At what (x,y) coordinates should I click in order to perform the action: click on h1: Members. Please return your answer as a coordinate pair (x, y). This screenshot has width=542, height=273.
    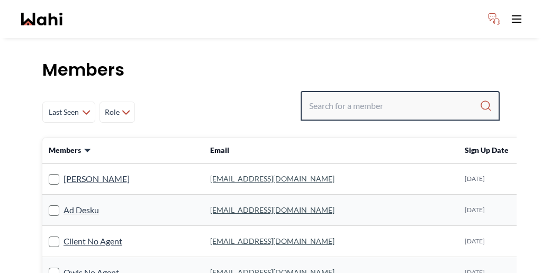
    Looking at the image, I should click on (271, 70).